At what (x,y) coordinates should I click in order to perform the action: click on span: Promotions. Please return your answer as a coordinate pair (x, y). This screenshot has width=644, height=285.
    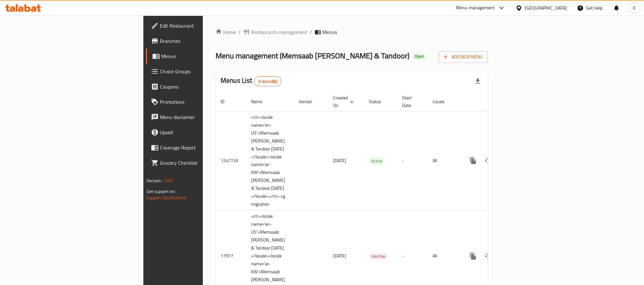
    Looking at the image, I should click on (203, 102).